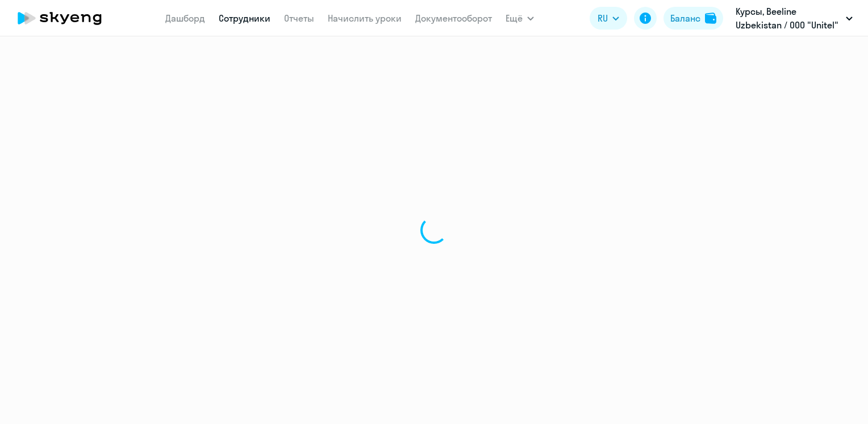 The width and height of the screenshot is (868, 424). Describe the element at coordinates (185, 18) in the screenshot. I see `a: Дашборд` at that location.